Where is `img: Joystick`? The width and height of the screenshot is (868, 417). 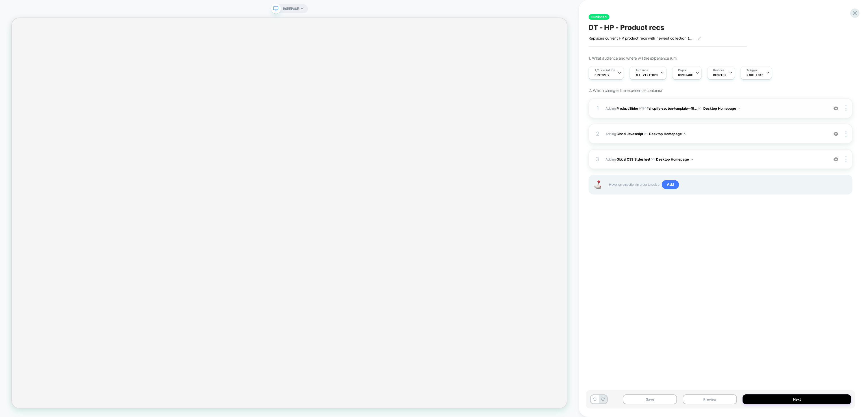 img: Joystick is located at coordinates (598, 185).